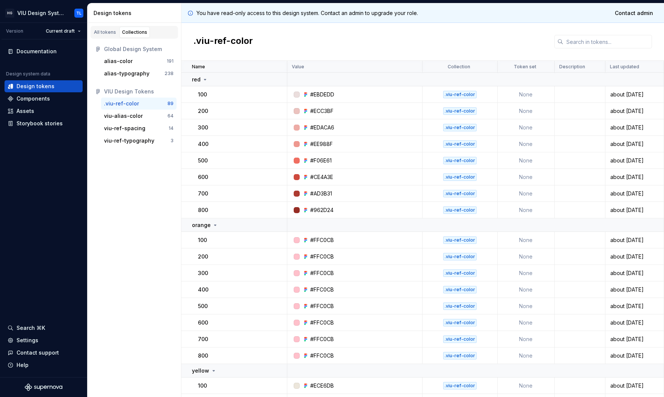 This screenshot has width=664, height=397. Describe the element at coordinates (39, 123) in the screenshot. I see `div: Storybook stories` at that location.